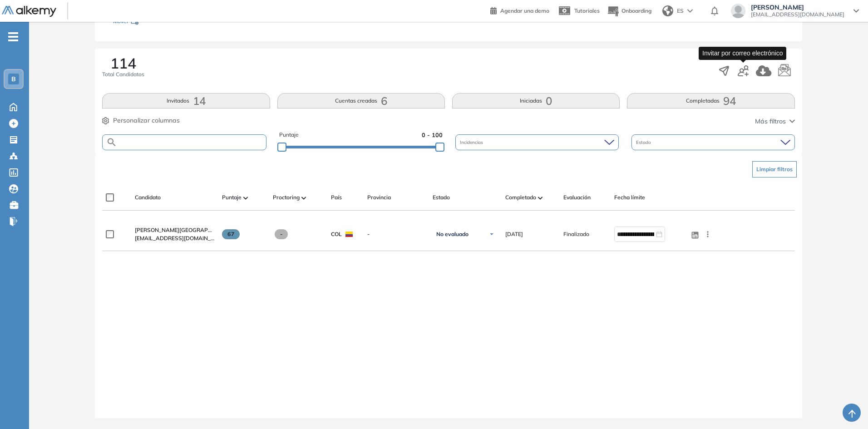 Image resolution: width=868 pixels, height=429 pixels. I want to click on span: 114, so click(123, 63).